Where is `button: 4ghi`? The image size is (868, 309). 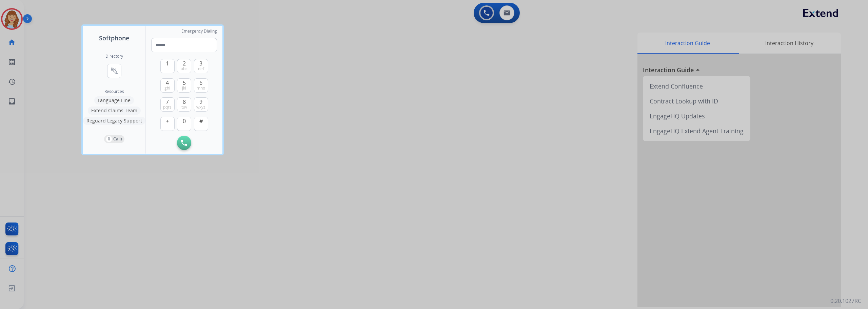
button: 4ghi is located at coordinates (167, 86).